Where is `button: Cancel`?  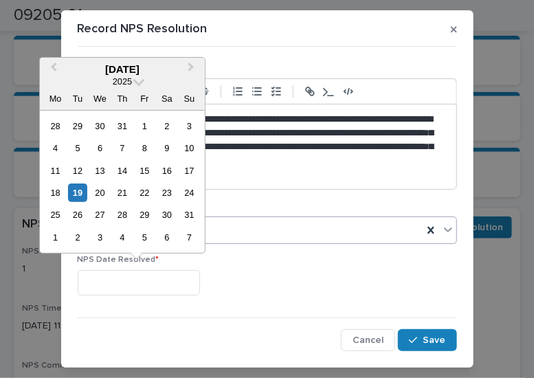 button: Cancel is located at coordinates (368, 340).